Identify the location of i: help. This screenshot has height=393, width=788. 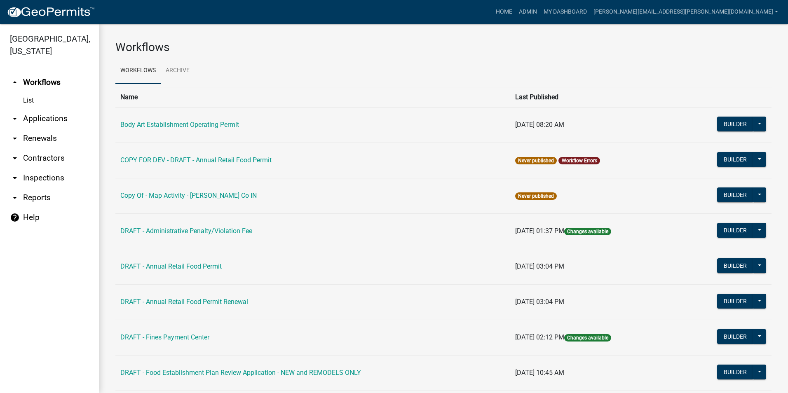
(15, 218).